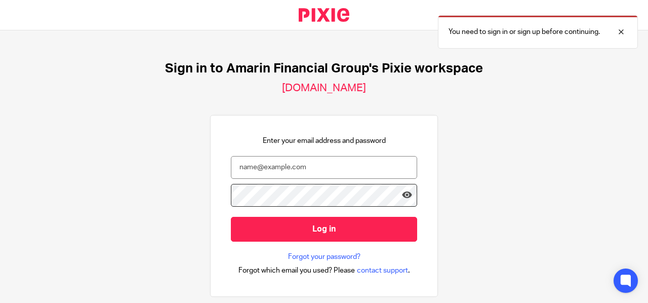 This screenshot has width=648, height=303. I want to click on input: Log in, so click(324, 229).